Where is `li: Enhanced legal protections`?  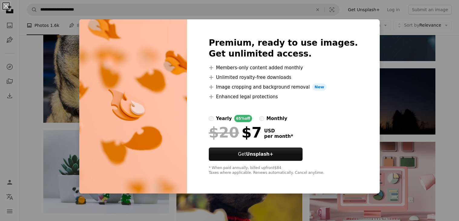
li: Enhanced legal protections is located at coordinates (283, 97).